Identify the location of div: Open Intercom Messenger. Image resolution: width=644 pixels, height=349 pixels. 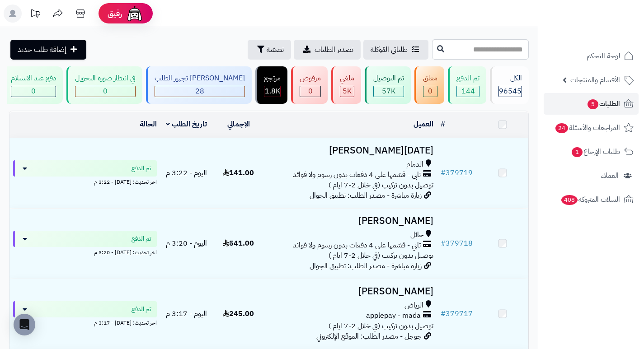
(24, 325).